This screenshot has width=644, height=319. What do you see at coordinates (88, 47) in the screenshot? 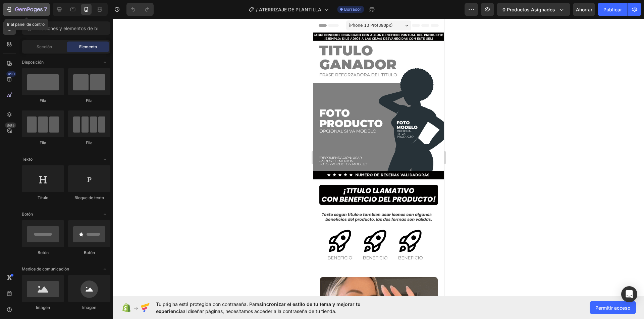
I see `font: Elemento` at bounding box center [88, 47].